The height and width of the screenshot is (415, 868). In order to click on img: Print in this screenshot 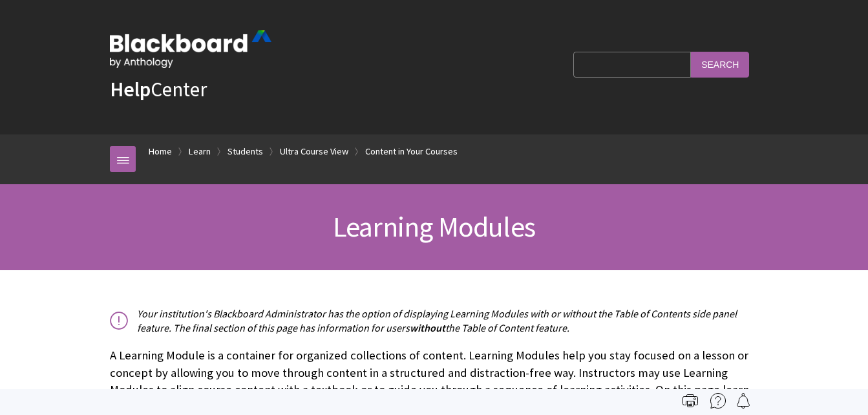, I will do `click(690, 401)`.